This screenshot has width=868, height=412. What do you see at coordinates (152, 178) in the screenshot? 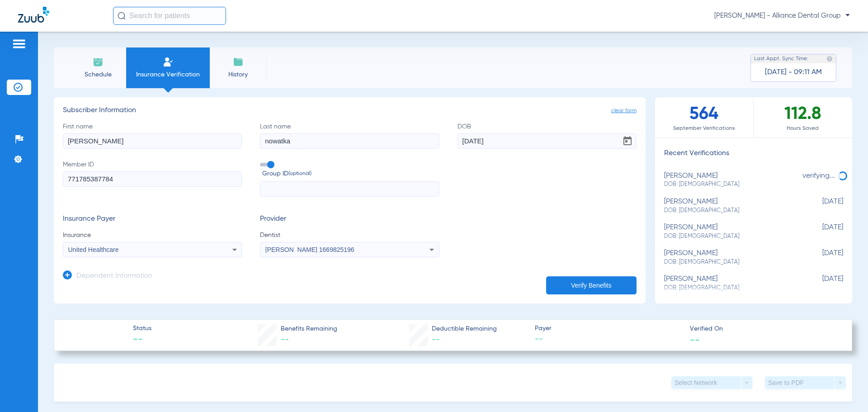
I see `label: Member ID` at bounding box center [152, 178].